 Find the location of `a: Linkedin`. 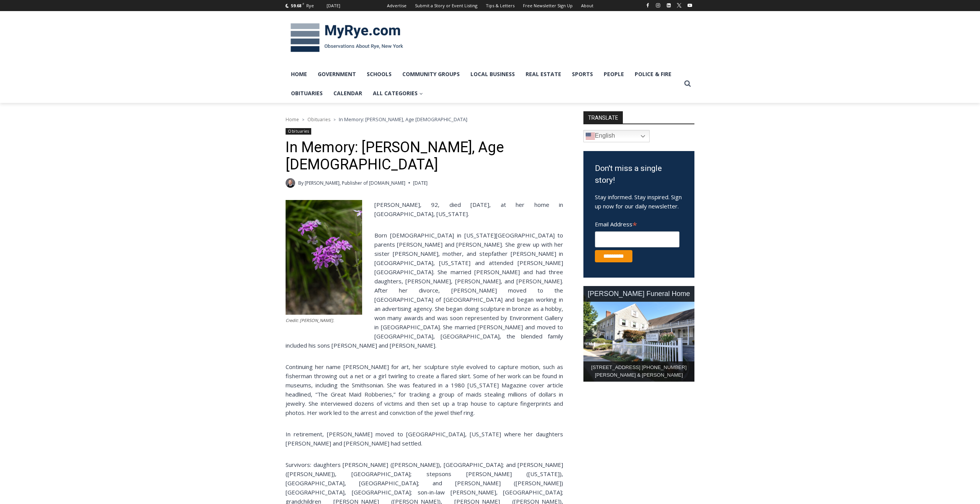

a: Linkedin is located at coordinates (669, 5).